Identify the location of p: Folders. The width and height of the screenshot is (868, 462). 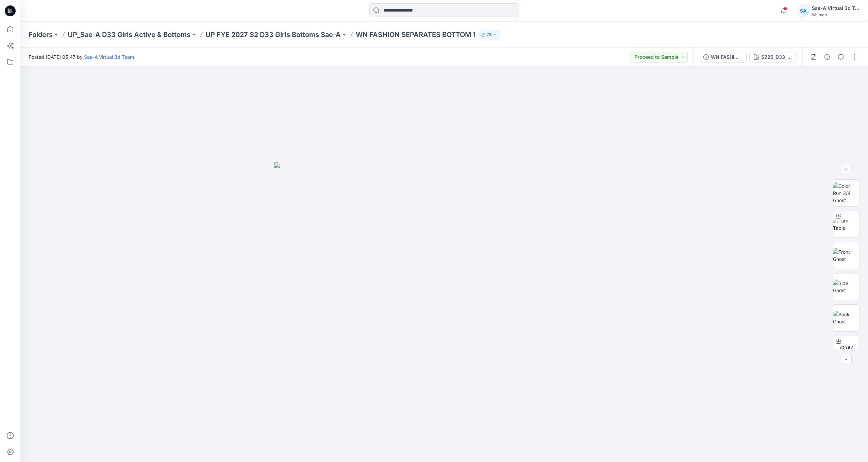
(40, 34).